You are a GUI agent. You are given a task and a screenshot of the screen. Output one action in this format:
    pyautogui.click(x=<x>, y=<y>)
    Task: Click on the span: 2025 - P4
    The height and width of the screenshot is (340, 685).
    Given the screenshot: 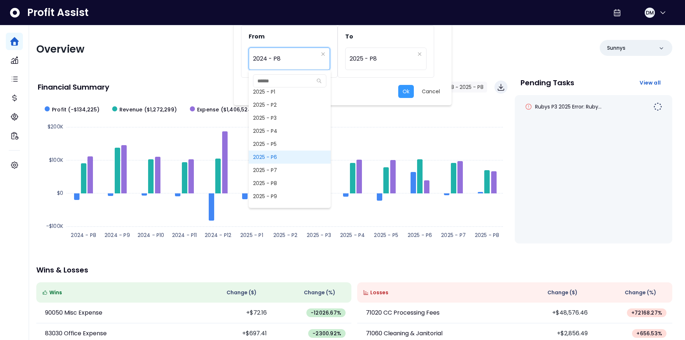 What is the action you would take?
    pyautogui.click(x=290, y=131)
    